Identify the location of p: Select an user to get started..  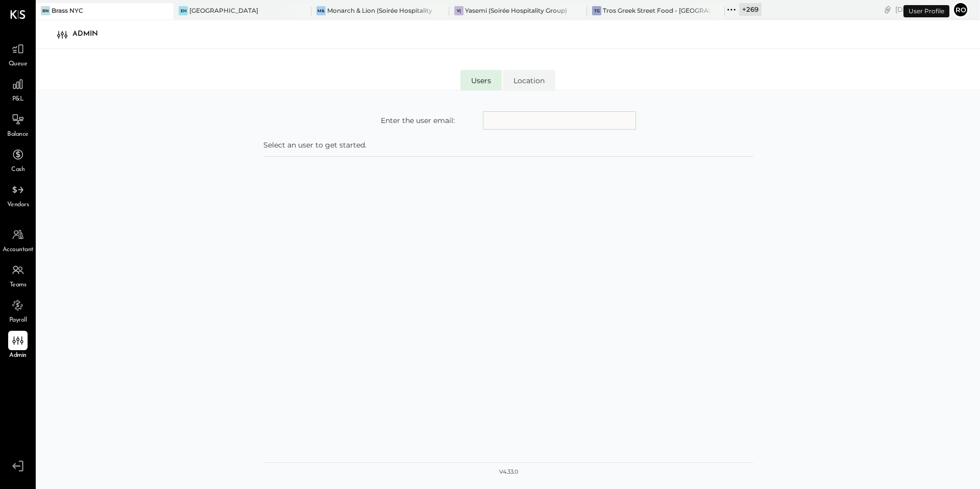
(508, 145).